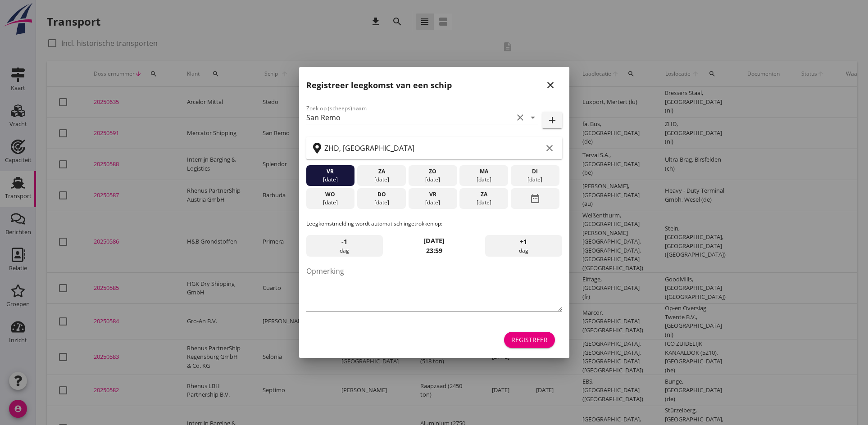 Image resolution: width=868 pixels, height=425 pixels. Describe the element at coordinates (529, 339) in the screenshot. I see `div: Registreer` at that location.